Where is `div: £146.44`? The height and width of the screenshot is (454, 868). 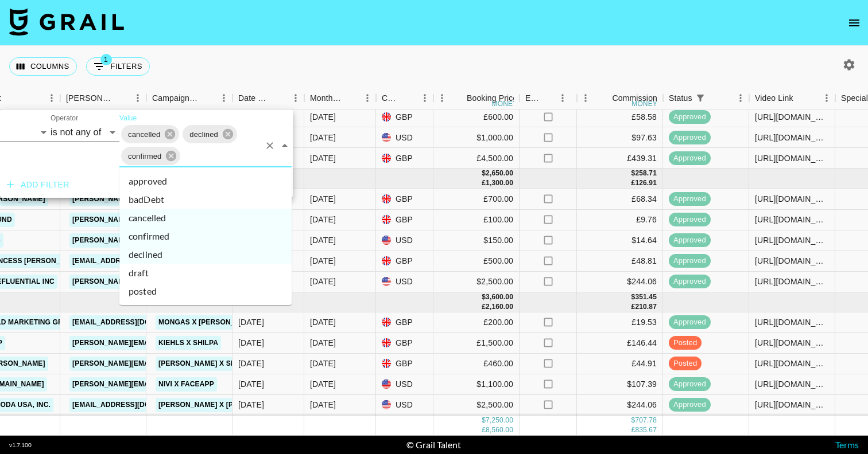
div: £146.44 is located at coordinates (620, 343).